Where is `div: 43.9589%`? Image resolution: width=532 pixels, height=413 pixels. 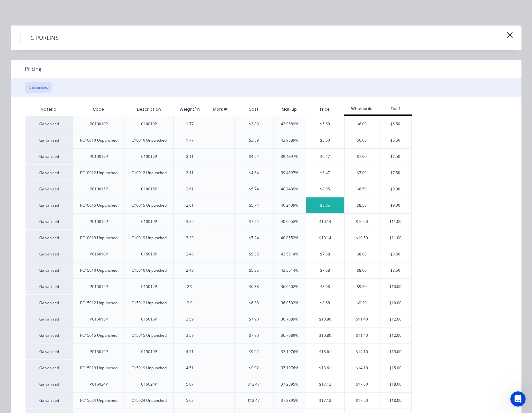 div: 43.9589% is located at coordinates (289, 140).